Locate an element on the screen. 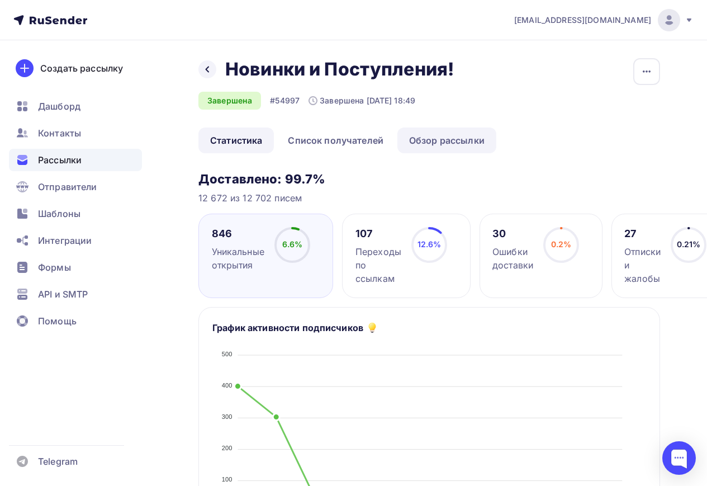 The image size is (707, 486). span: Формы is located at coordinates (54, 267).